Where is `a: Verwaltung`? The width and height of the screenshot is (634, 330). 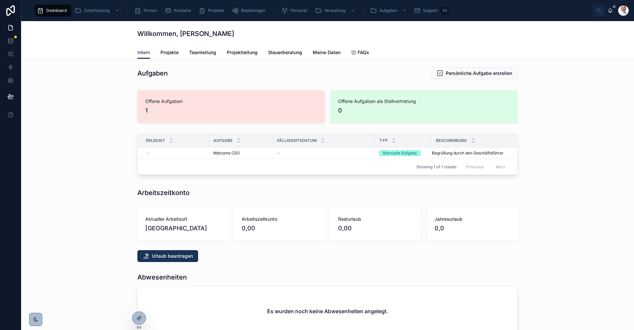
a: Verwaltung is located at coordinates (336, 11).